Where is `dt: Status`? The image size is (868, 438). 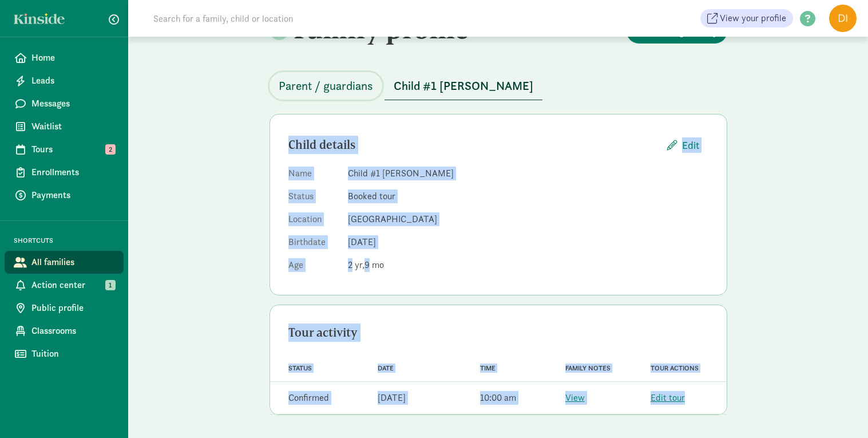 dt: Status is located at coordinates (314, 199).